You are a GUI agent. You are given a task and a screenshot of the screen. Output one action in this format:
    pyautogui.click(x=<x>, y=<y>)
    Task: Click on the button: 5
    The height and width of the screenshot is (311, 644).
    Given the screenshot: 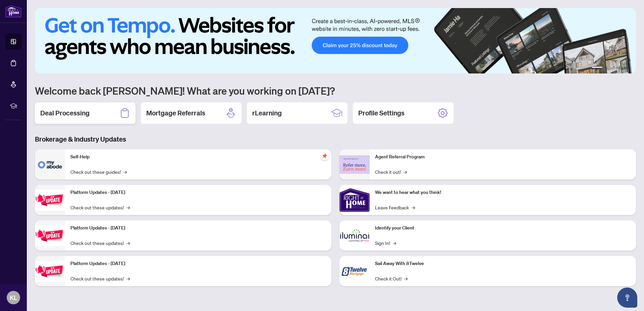 What is the action you would take?
    pyautogui.click(x=622, y=68)
    